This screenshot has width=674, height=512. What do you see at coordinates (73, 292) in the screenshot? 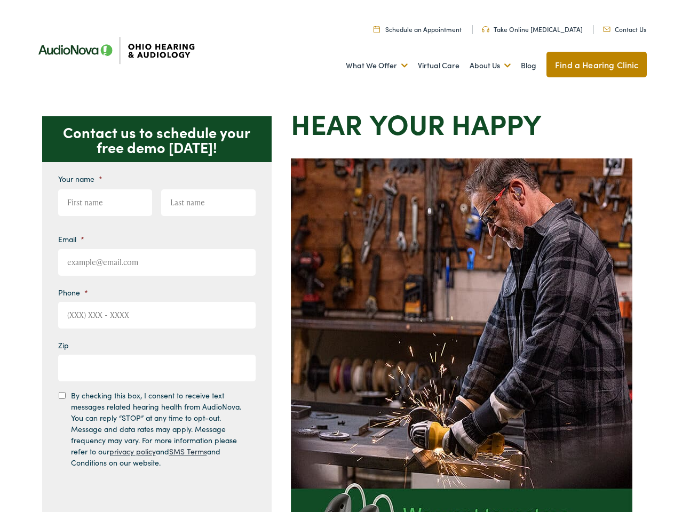
I see `label: Phone` at bounding box center [73, 292].